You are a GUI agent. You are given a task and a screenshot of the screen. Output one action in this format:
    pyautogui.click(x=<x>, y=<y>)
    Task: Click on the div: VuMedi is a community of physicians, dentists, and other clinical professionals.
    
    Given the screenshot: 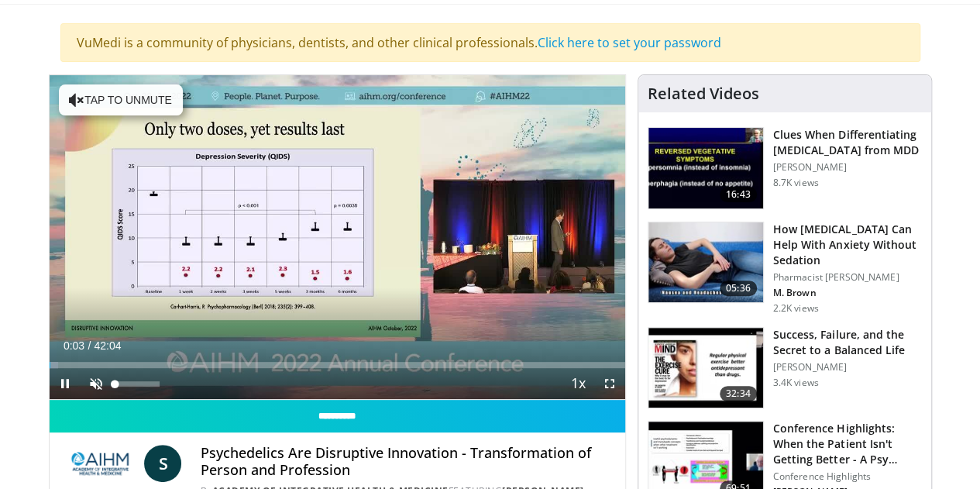 What is the action you would take?
    pyautogui.click(x=490, y=43)
    